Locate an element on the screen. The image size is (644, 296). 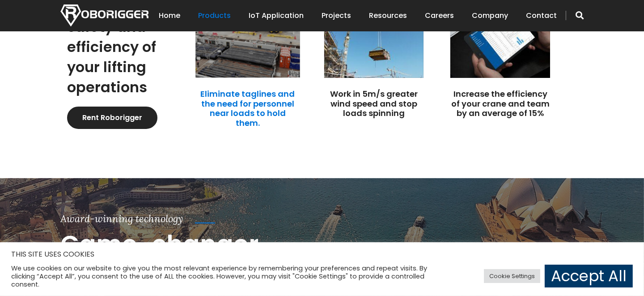
h2: Game-changer in lifting safety is located at coordinates (322, 259).